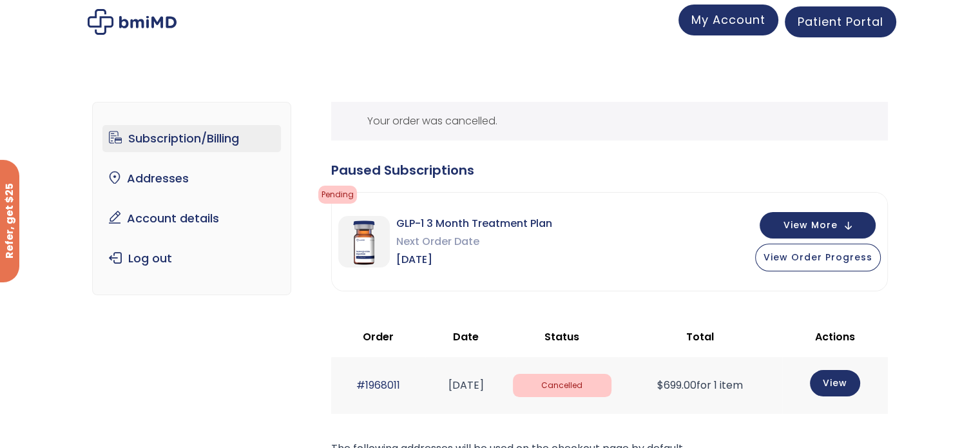 This screenshot has width=980, height=448. Describe the element at coordinates (192, 199) in the screenshot. I see `nav: Account pages` at that location.